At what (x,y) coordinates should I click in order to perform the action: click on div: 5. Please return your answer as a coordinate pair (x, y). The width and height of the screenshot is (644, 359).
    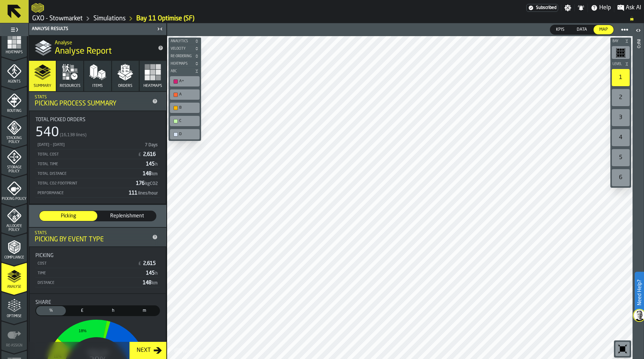
    Looking at the image, I should click on (621, 158).